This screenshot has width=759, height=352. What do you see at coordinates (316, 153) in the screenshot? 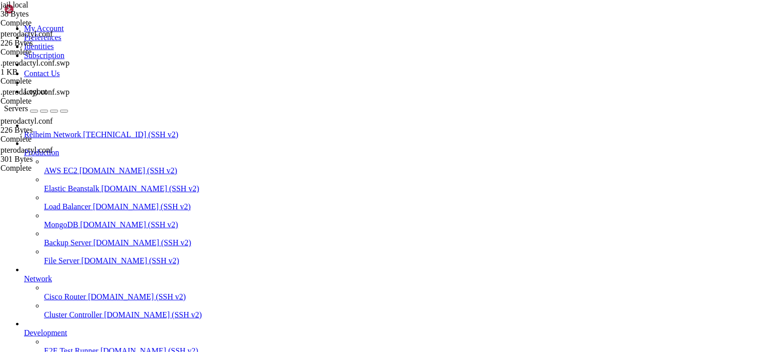
I see `x-row: action = iptables-multiport[name=pterodactyl, port="80,443", protocol=tcp]` at bounding box center [316, 153].